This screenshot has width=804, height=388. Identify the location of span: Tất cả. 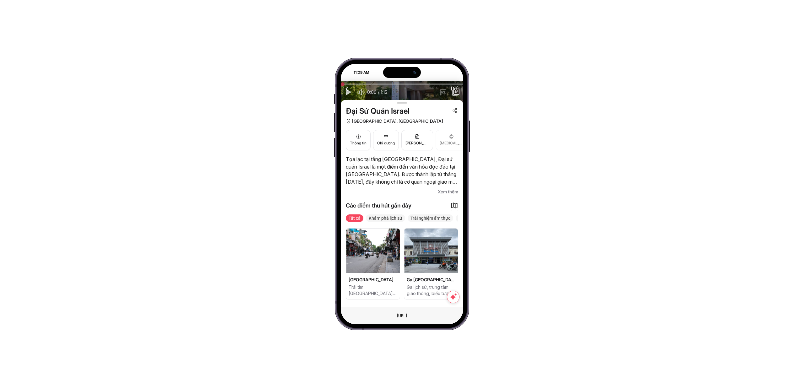
(355, 218).